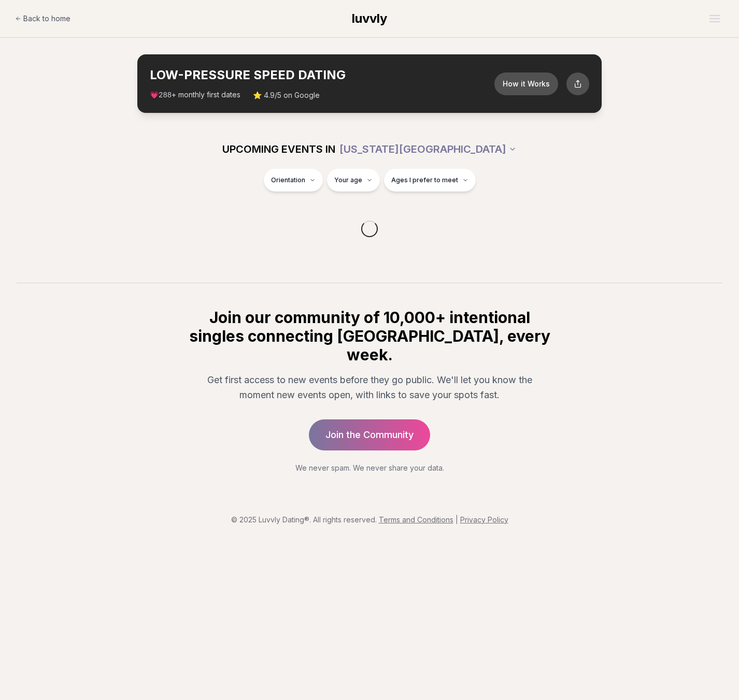 This screenshot has width=739, height=700. Describe the element at coordinates (370, 388) in the screenshot. I see `p: Get first access to new events before they go public. We'll let you know the moment new events op...` at that location.